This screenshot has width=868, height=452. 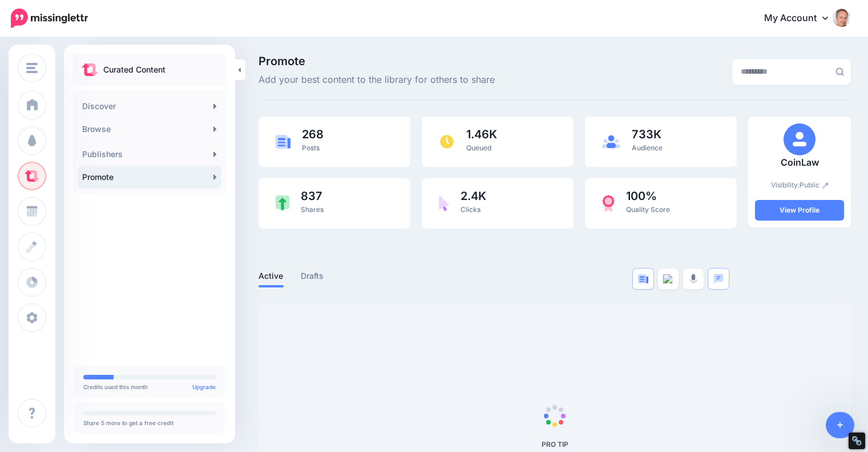 I want to click on span: Queued, so click(x=479, y=148).